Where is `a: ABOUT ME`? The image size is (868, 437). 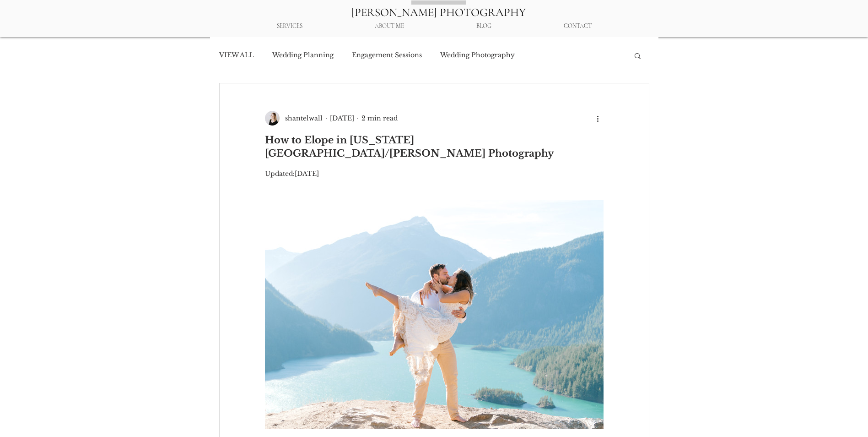
a: ABOUT ME is located at coordinates (390, 26).